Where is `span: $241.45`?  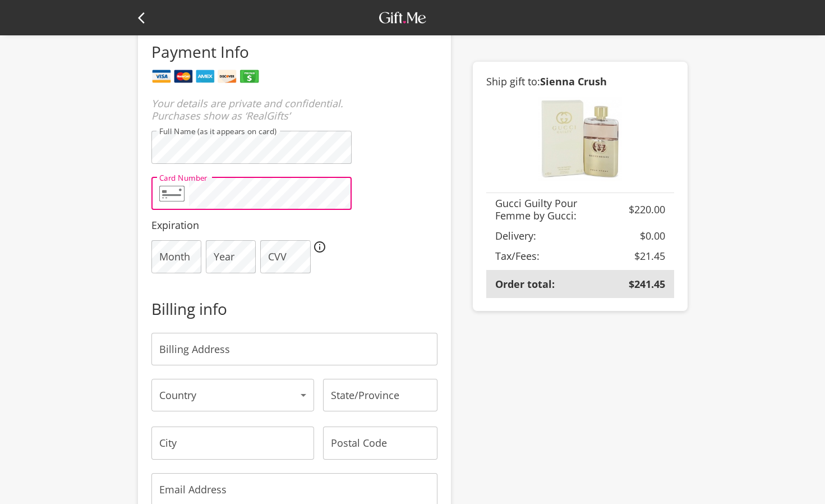 span: $241.45 is located at coordinates (647, 284).